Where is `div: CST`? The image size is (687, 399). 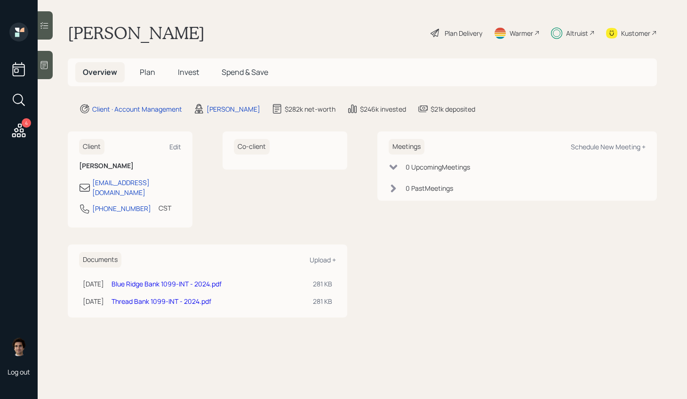 div: CST is located at coordinates (165, 208).